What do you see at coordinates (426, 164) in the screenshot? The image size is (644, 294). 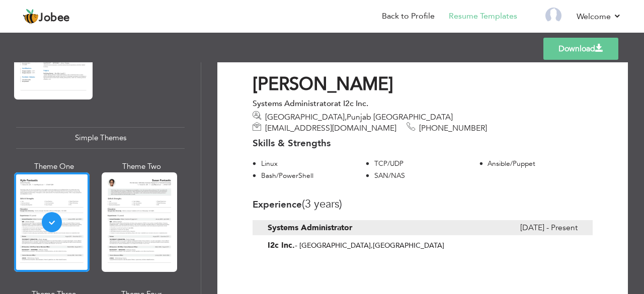 I see `div: TCP/UDP` at bounding box center [426, 164].